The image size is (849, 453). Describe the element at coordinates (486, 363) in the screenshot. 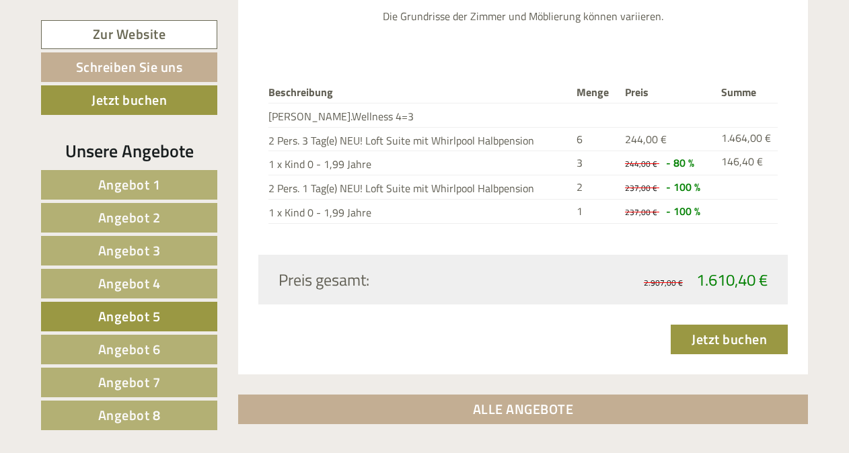

I see `button: Senden` at that location.